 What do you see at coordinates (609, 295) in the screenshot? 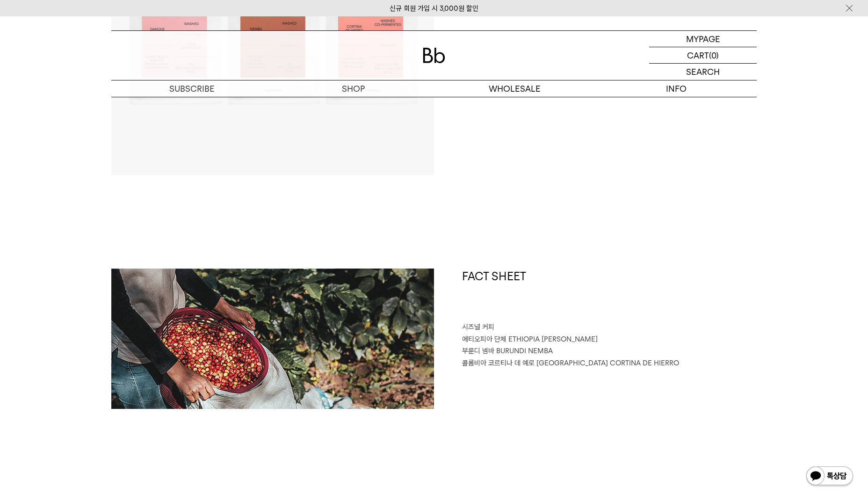
I see `h1: FACT SHEET` at bounding box center [609, 295].